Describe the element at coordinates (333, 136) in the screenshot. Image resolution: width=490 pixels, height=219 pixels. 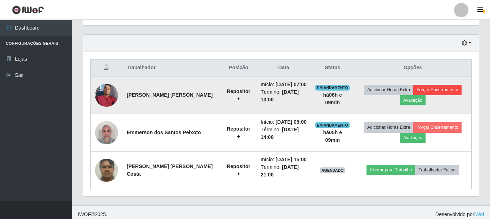
I see `strong: há 05 h e 09 min` at that location.